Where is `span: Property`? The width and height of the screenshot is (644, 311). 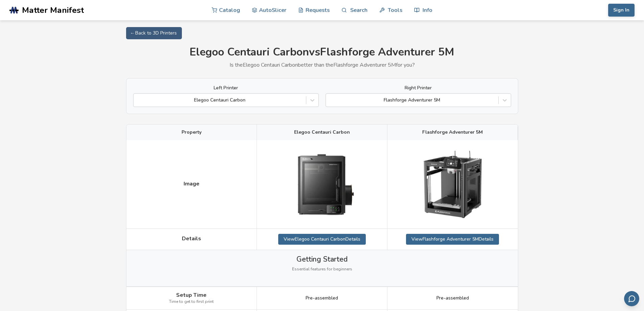
span: Property is located at coordinates (191, 132).